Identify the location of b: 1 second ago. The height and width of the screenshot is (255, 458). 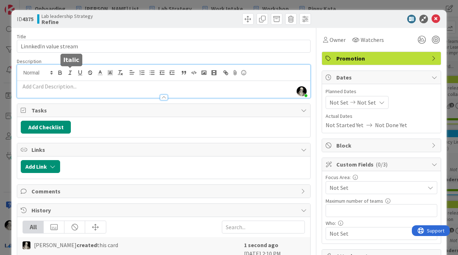
(261, 245).